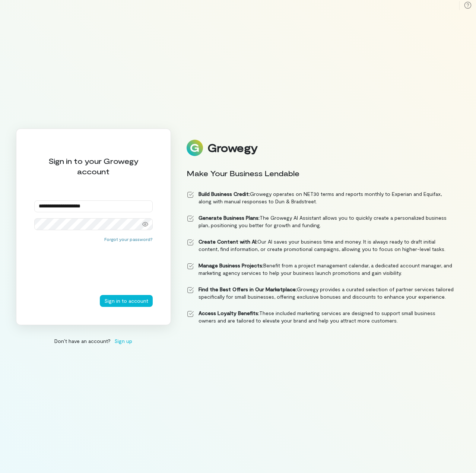 The image size is (476, 473). I want to click on div: Make Your Business Lendable, so click(320, 173).